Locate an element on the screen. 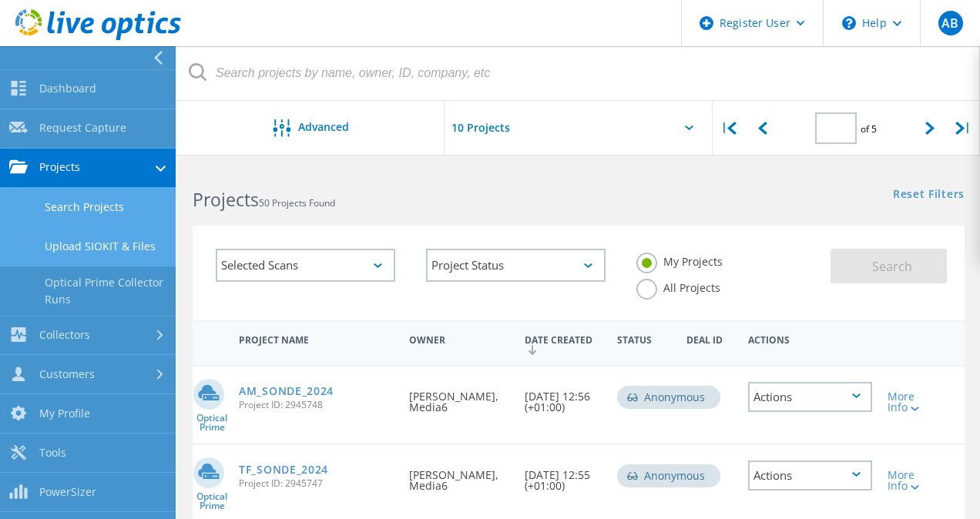 Image resolution: width=980 pixels, height=519 pixels. div: Deal Id is located at coordinates (710, 338).